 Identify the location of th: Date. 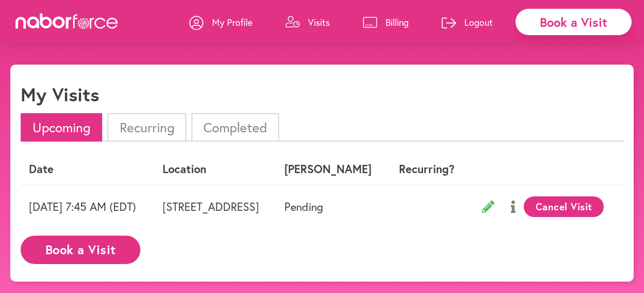
(88, 169).